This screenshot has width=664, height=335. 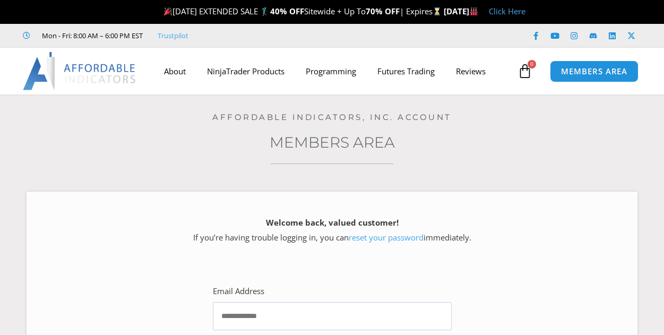 What do you see at coordinates (386, 237) in the screenshot?
I see `a: reset your password` at bounding box center [386, 237].